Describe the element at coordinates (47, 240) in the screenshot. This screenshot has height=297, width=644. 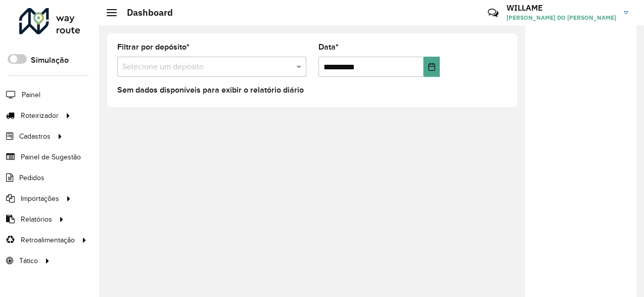
I see `span: Retroalimentação` at that location.